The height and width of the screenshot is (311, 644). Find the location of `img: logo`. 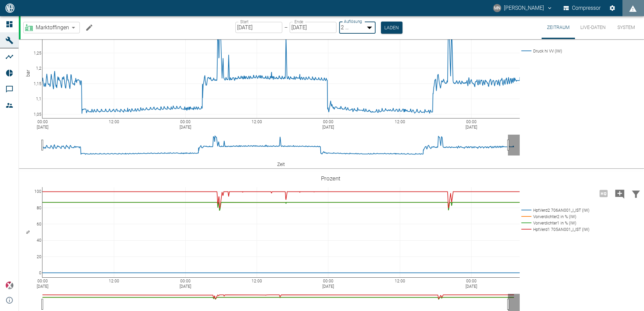

img: logo is located at coordinates (10, 7).